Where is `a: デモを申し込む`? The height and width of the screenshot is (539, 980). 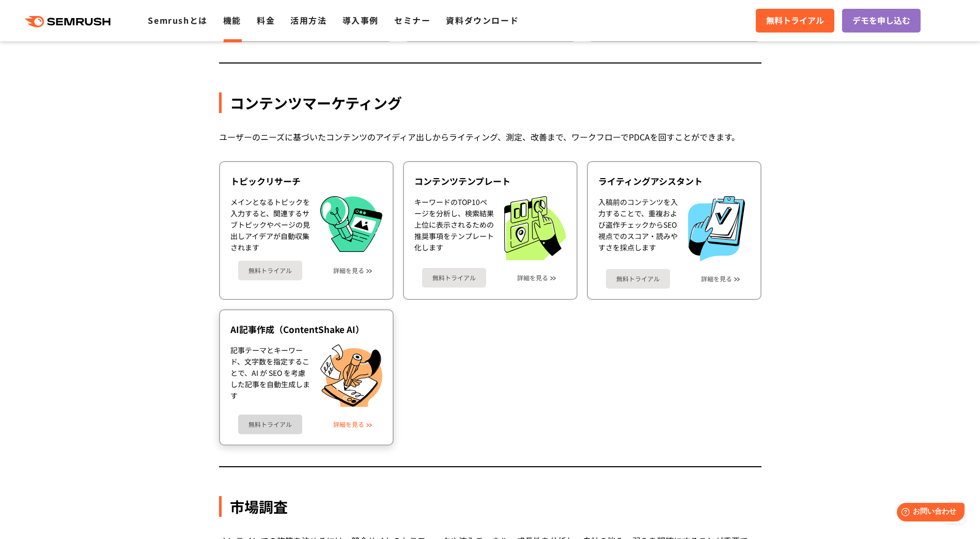 a: デモを申し込む is located at coordinates (881, 21).